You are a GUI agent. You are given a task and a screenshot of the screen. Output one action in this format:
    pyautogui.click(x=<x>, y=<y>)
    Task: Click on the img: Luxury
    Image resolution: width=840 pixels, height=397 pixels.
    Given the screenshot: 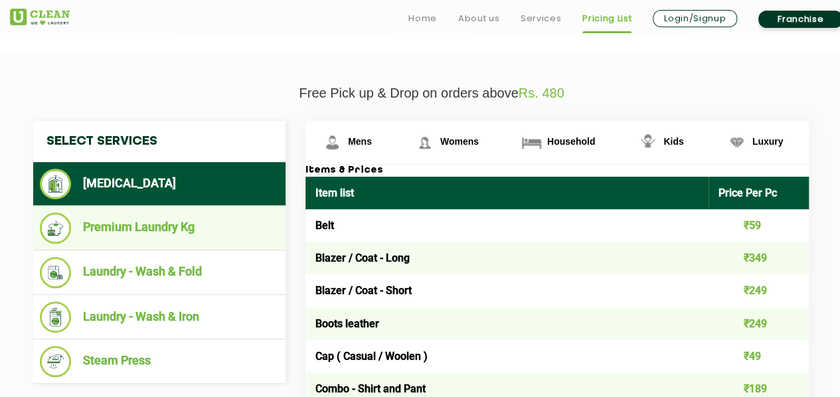 What is the action you would take?
    pyautogui.click(x=737, y=142)
    